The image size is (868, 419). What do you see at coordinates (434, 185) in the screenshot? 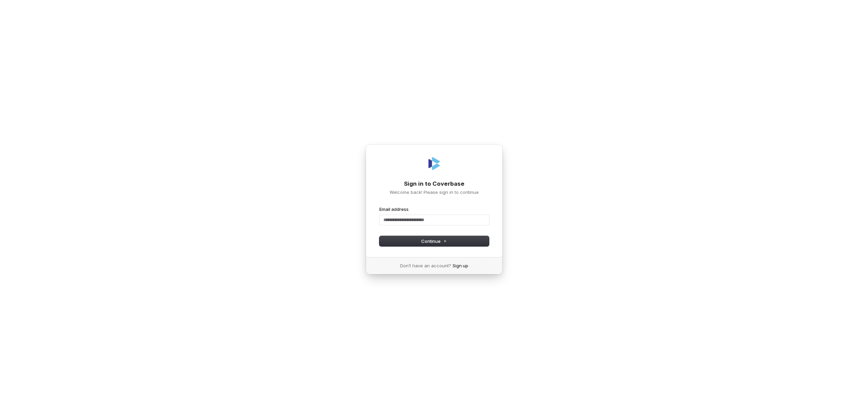
I see `h1: Sign in to Coverbase` at bounding box center [434, 185].